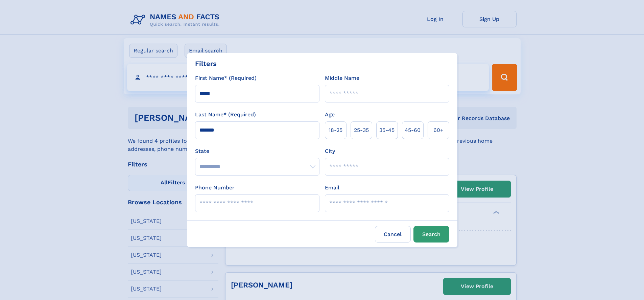 Image resolution: width=644 pixels, height=300 pixels. What do you see at coordinates (393, 234) in the screenshot?
I see `label: Cancel` at bounding box center [393, 234].